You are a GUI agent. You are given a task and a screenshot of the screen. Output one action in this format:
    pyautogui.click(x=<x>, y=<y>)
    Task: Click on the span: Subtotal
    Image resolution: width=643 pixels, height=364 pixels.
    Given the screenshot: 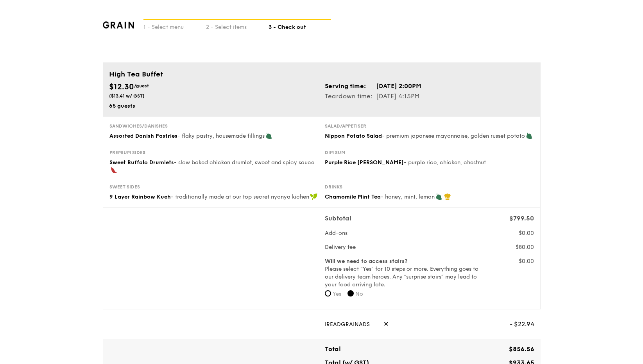 What is the action you would take?
    pyautogui.click(x=338, y=218)
    